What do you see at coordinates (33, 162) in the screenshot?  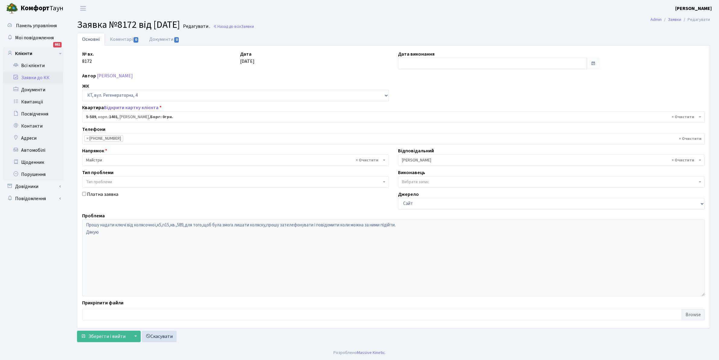 I see `a: Щоденник` at bounding box center [33, 162].